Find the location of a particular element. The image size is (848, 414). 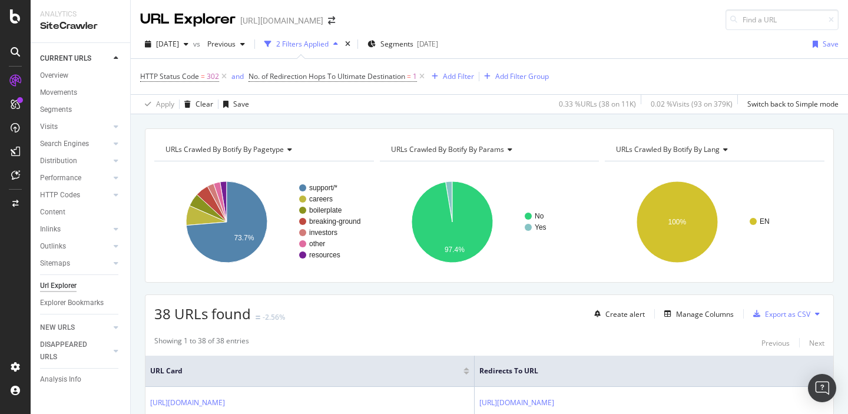

button: Add Filter is located at coordinates (451, 77).